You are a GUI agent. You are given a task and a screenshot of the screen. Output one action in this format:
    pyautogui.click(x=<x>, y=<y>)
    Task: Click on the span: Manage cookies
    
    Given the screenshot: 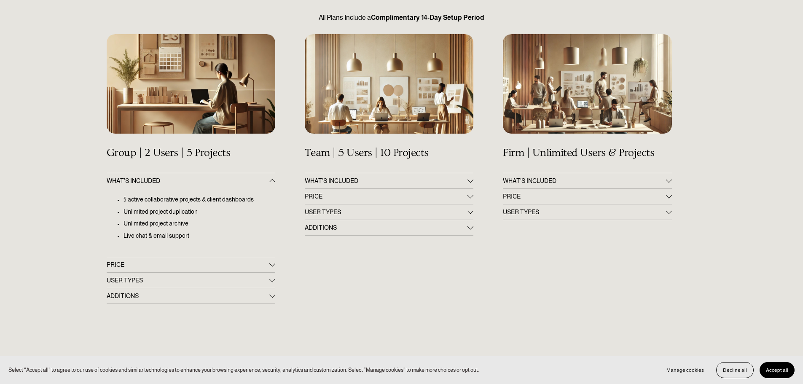 What is the action you would take?
    pyautogui.click(x=685, y=370)
    